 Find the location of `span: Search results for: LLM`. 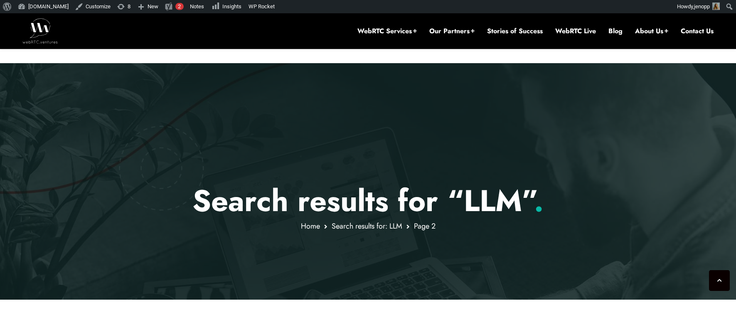

span: Search results for: LLM is located at coordinates (367, 226).